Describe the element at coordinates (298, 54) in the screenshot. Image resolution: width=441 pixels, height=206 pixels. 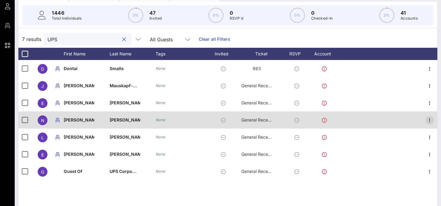
I see `div: RSVP` at that location.